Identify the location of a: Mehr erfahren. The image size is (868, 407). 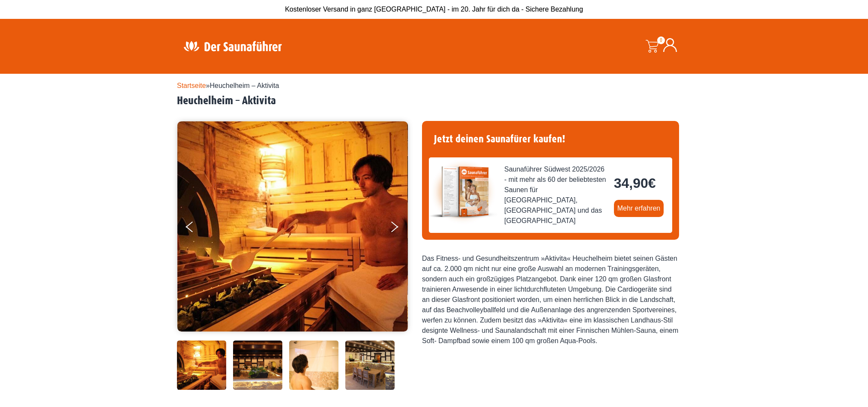
(639, 208).